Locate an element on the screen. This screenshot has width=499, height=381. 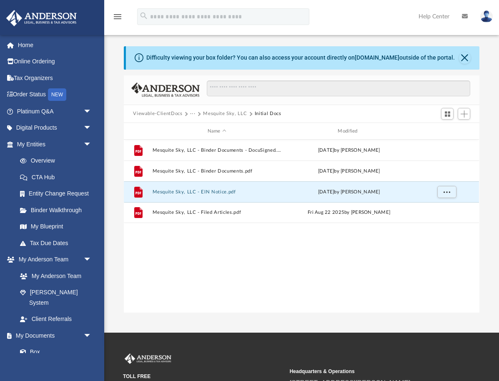
a: CTA Hub is located at coordinates (58, 177).